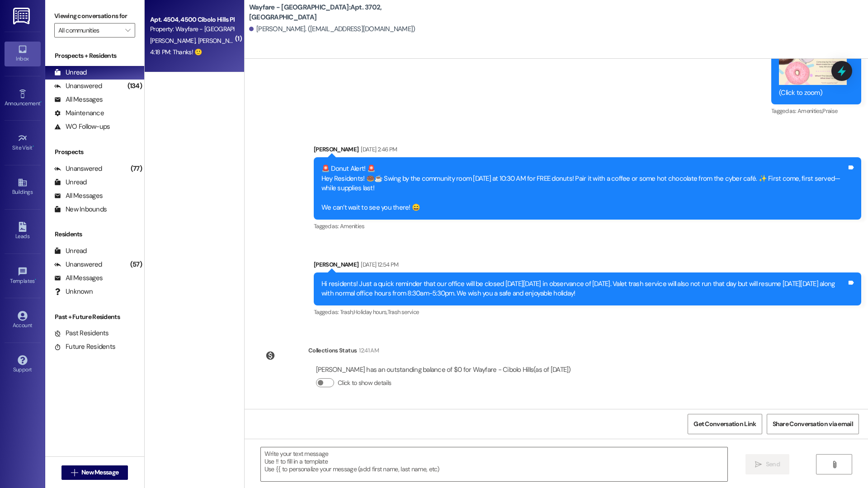 The width and height of the screenshot is (868, 488). What do you see at coordinates (135, 86) in the screenshot?
I see `div: (134)` at bounding box center [135, 86].